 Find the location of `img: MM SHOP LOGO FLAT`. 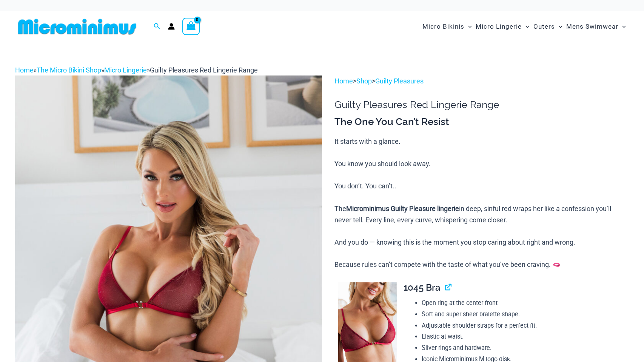

img: MM SHOP LOGO FLAT is located at coordinates (77, 26).